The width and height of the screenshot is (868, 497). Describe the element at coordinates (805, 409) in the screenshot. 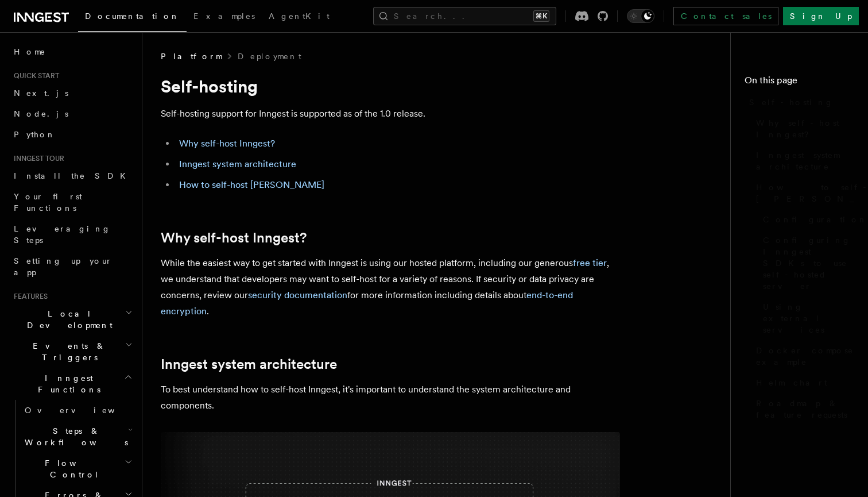

I see `span: Roadmap & feature requests` at that location.